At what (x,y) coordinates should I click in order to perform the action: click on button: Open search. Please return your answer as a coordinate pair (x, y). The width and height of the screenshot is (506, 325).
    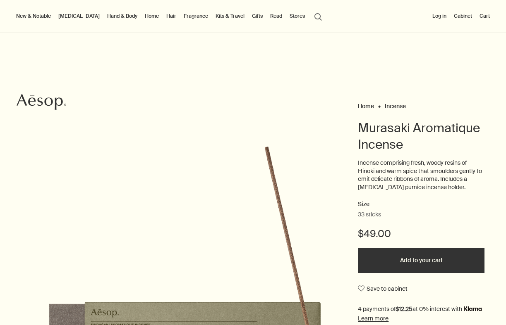
    Looking at the image, I should click on (318, 16).